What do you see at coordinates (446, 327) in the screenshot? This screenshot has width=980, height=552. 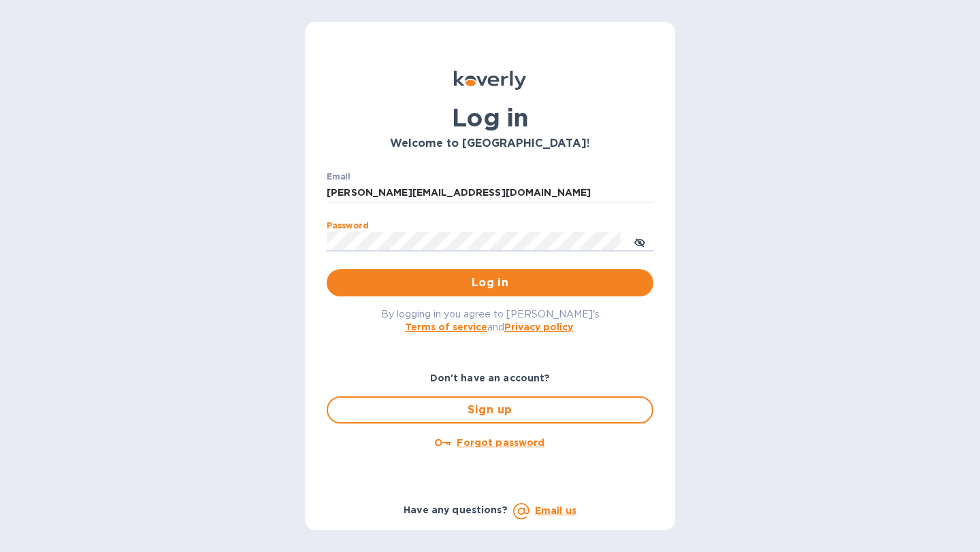 I see `b: Terms of service` at bounding box center [446, 327].